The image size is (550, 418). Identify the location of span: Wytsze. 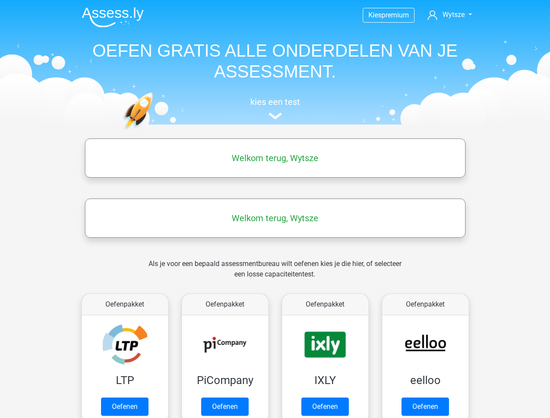
(453, 14).